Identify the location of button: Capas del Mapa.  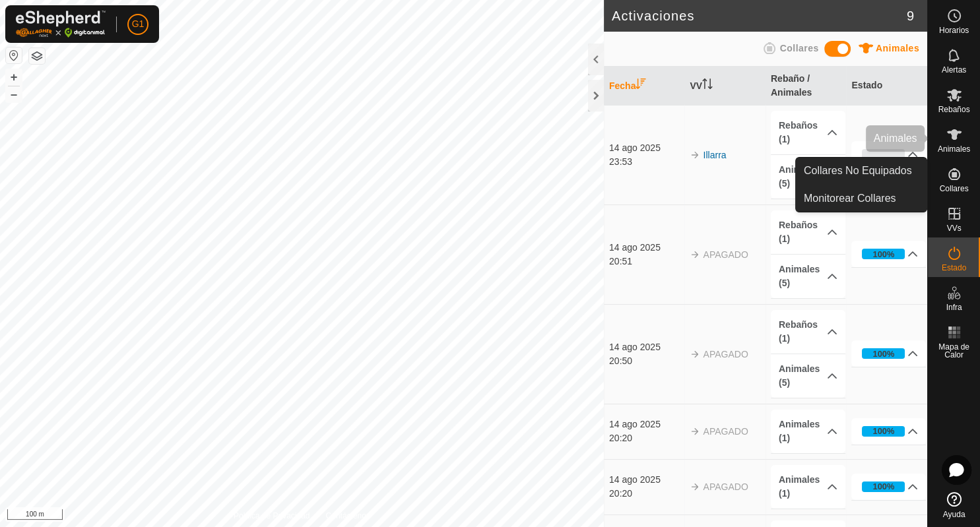
(37, 56).